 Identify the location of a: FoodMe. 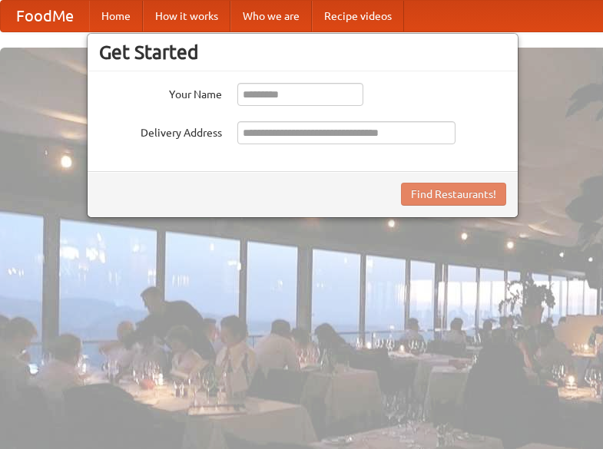
(45, 16).